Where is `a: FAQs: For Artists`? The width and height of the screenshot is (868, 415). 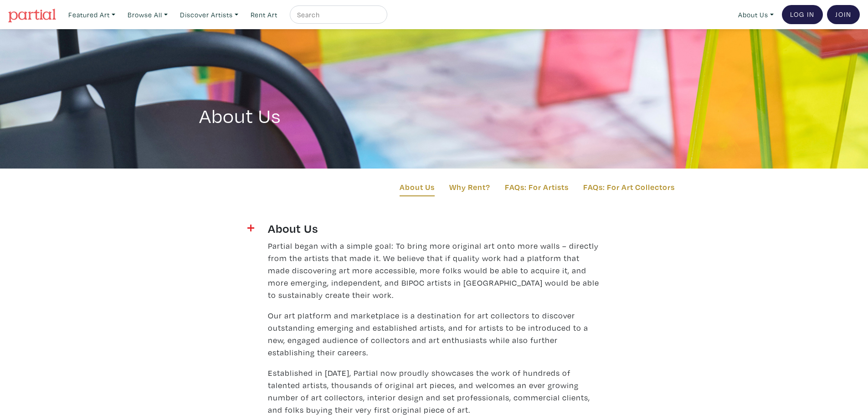 a: FAQs: For Artists is located at coordinates (537, 186).